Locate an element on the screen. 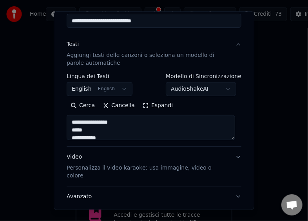 This screenshot has width=308, height=221. div: Video is located at coordinates (148, 166).